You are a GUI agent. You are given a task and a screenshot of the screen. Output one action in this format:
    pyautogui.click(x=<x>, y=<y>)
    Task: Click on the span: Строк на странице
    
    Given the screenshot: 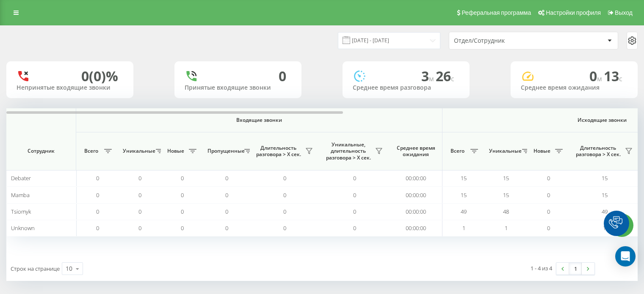 What is the action you would take?
    pyautogui.click(x=35, y=269)
    